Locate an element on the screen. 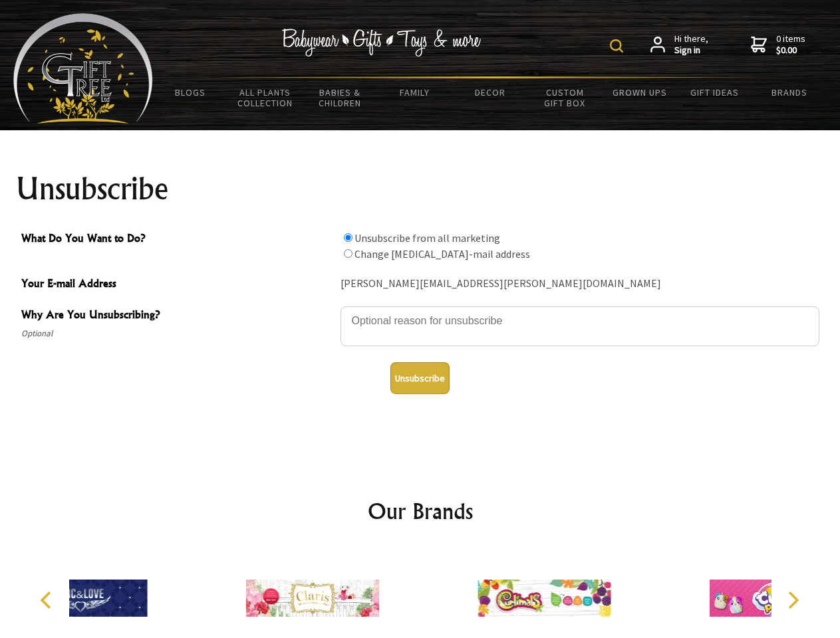 The image size is (840, 638). a: 0 items$0.00 is located at coordinates (778, 45).